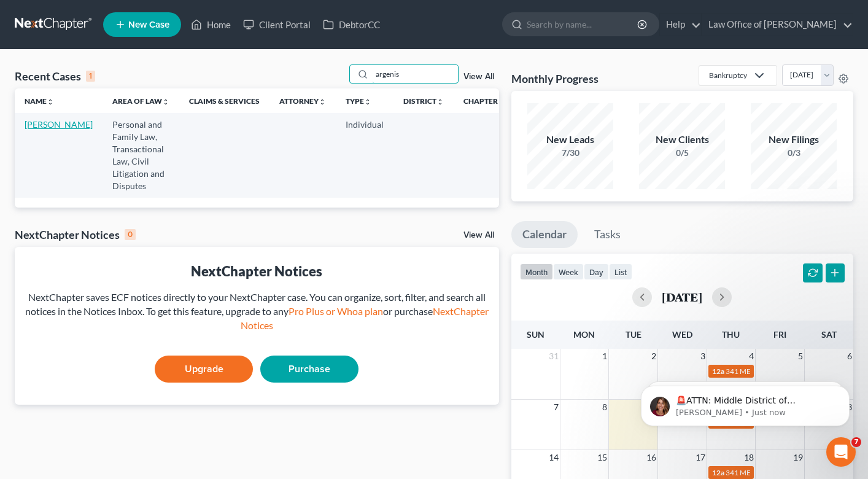 The image size is (868, 479). Describe the element at coordinates (133, 53) in the screenshot. I see `p: Message from Katie, sent Just now` at that location.